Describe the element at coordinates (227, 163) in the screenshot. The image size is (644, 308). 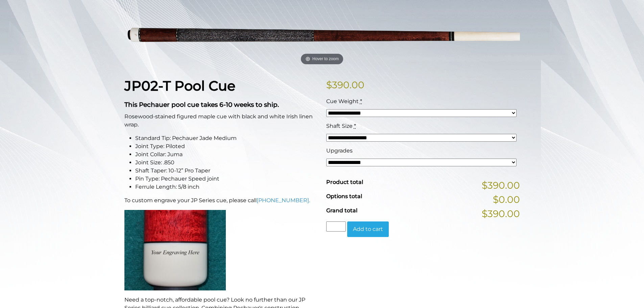
I see `li: Joint Size: .850` at that location.